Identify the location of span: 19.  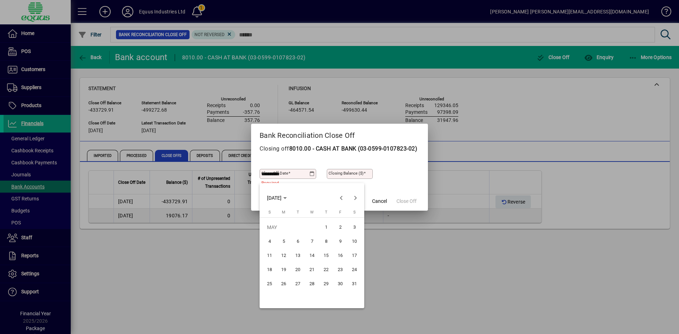
(284, 270).